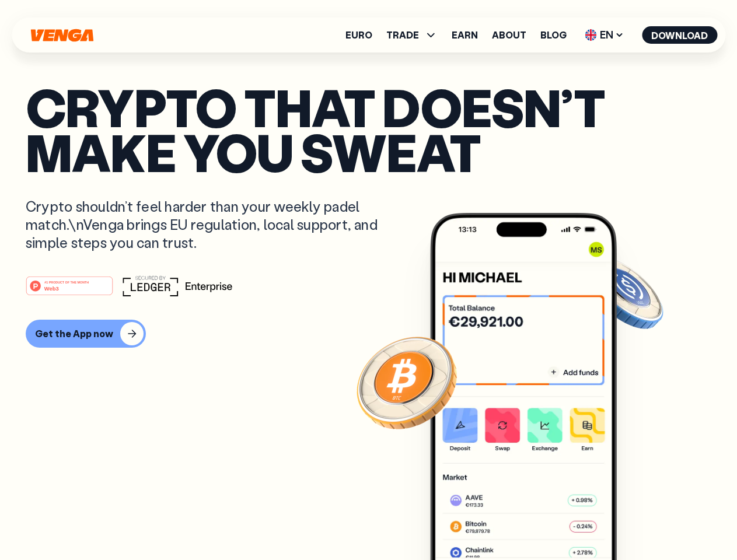  I want to click on a: Euro, so click(358, 35).